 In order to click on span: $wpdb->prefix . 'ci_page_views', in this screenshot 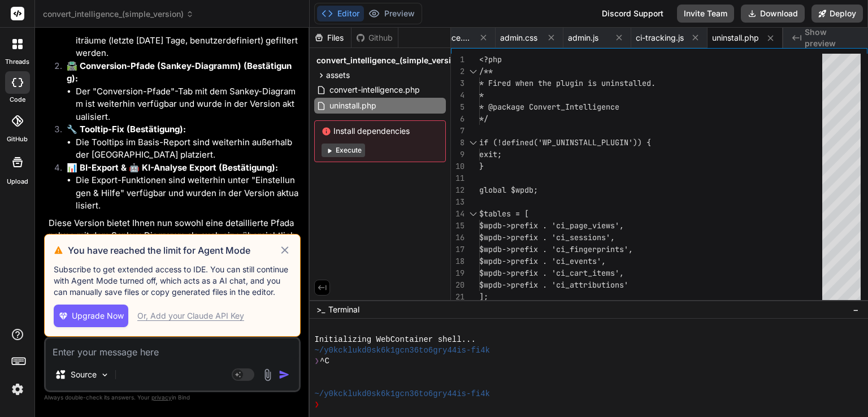, I will do `click(551, 226)`.